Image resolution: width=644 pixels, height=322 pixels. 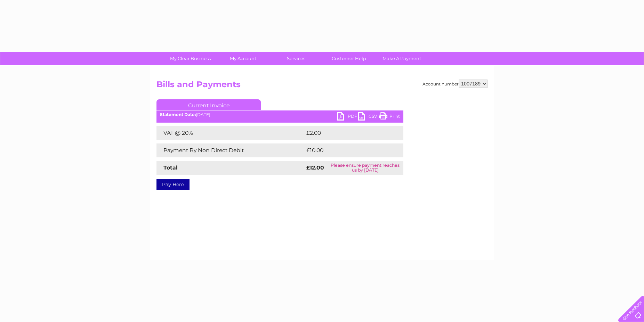 What do you see at coordinates (231, 150) in the screenshot?
I see `td: Payment By Non Direct Debit` at bounding box center [231, 150].